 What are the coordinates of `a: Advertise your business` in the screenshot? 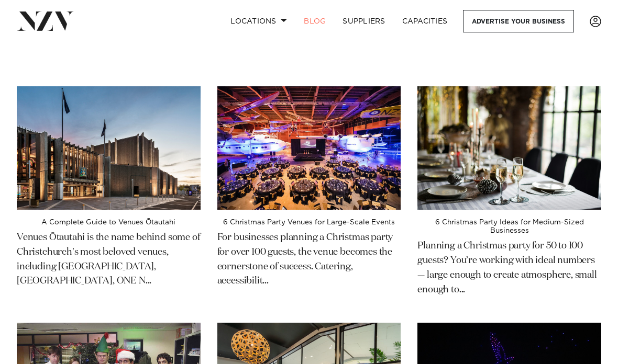 It's located at (518, 21).